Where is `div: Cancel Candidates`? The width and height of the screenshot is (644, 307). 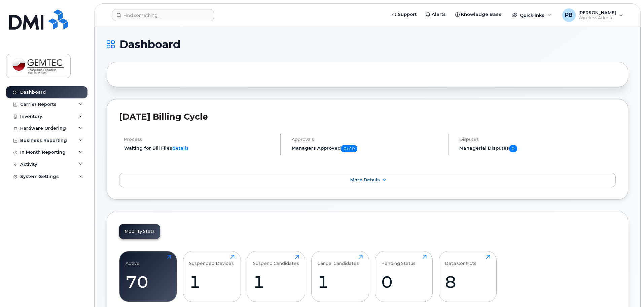
div: Cancel Candidates is located at coordinates (338, 260).